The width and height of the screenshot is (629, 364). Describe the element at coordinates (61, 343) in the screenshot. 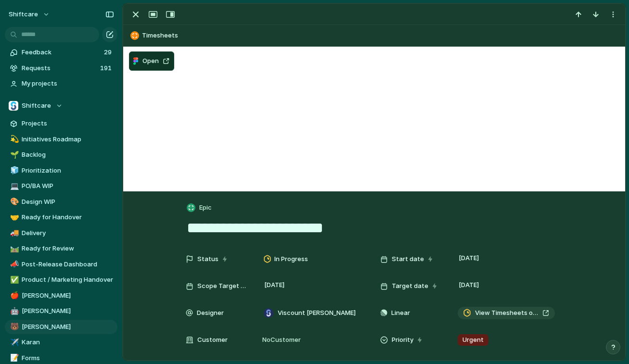

I see `a: ✈️Karan` at that location.